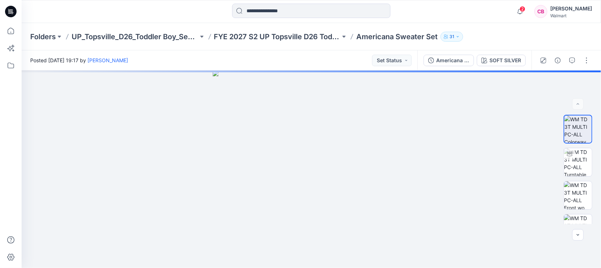  I want to click on div: Americana Sweater Set, so click(453, 60).